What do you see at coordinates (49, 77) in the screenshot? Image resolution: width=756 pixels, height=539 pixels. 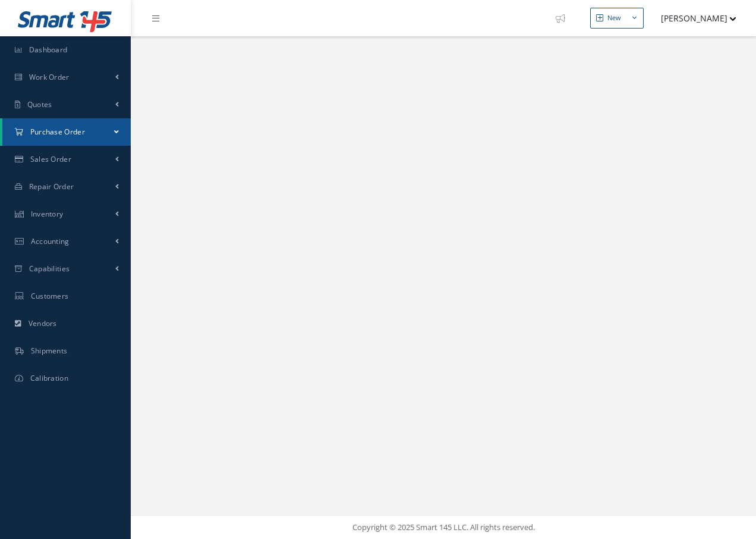 I see `span: Work Order` at bounding box center [49, 77].